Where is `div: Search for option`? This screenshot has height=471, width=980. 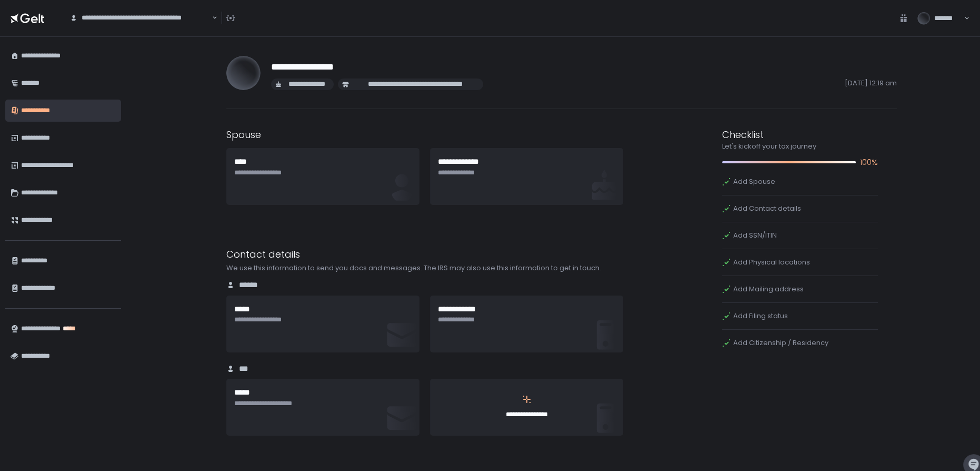
div: Search for option is located at coordinates (140, 18).